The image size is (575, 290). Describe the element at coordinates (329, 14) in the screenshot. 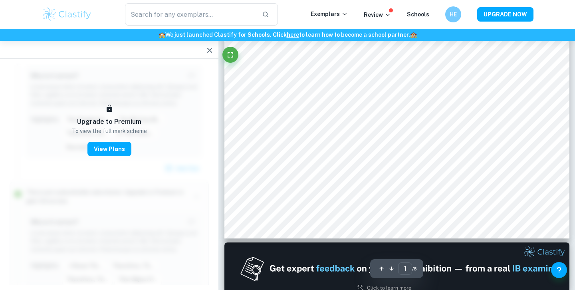

I see `p: Exemplars` at that location.